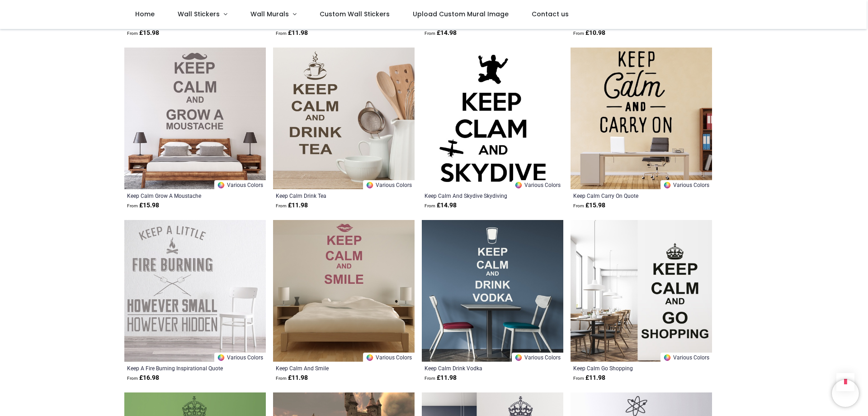 Image resolution: width=868 pixels, height=416 pixels. I want to click on div: Keep Calm Go Shopping, so click(628, 368).